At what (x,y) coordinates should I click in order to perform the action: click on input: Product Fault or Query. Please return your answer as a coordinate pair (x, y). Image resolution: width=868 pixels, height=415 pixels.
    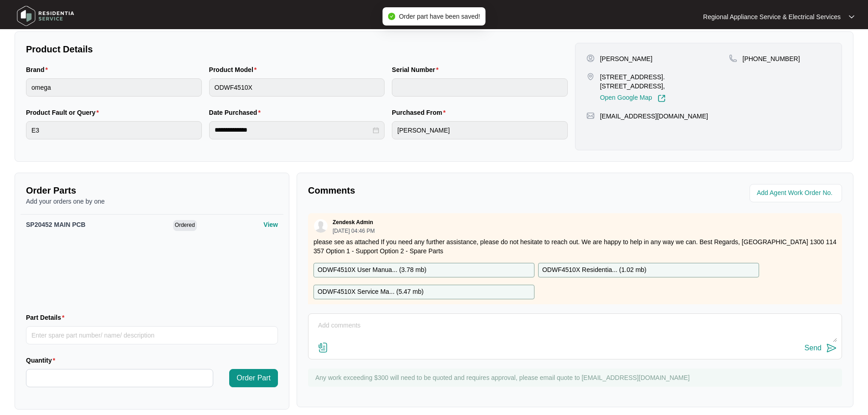
    Looking at the image, I should click on (114, 130).